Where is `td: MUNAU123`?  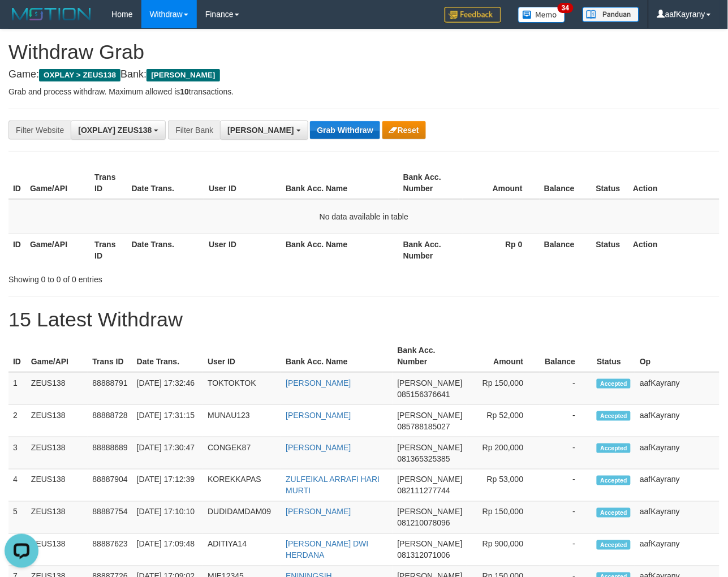
td: MUNAU123 is located at coordinates (242, 421).